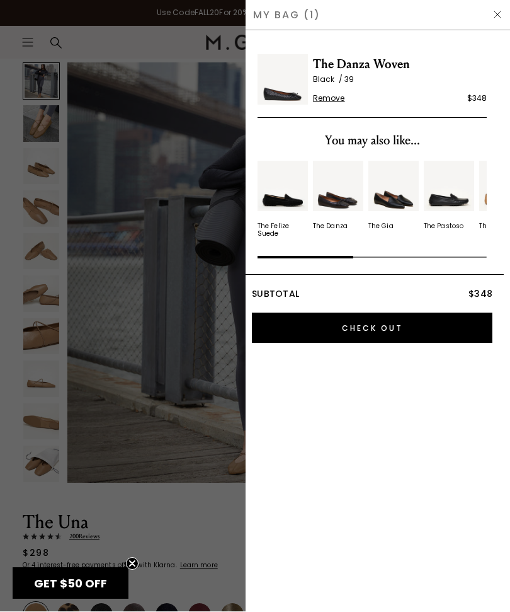 Image resolution: width=510 pixels, height=612 pixels. What do you see at coordinates (329, 79) in the screenshot?
I see `span: Black` at bounding box center [329, 79].